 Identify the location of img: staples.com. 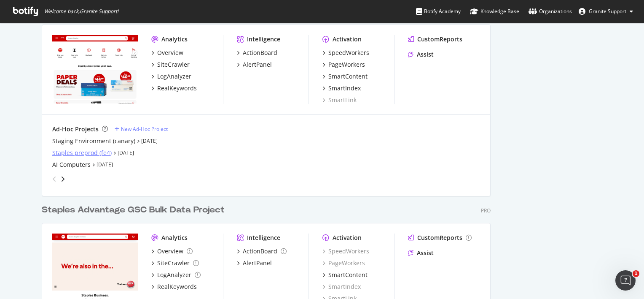
(95, 69).